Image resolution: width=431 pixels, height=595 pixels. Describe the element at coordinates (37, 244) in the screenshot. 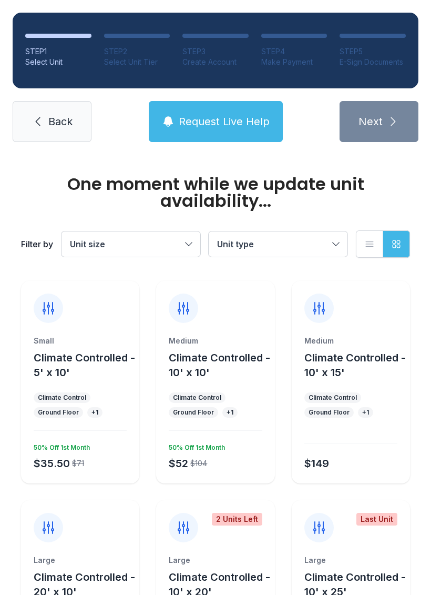

I see `div: Filter by` at that location.